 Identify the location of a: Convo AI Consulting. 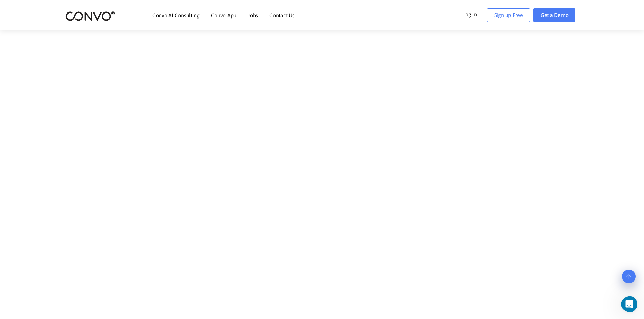
(176, 15).